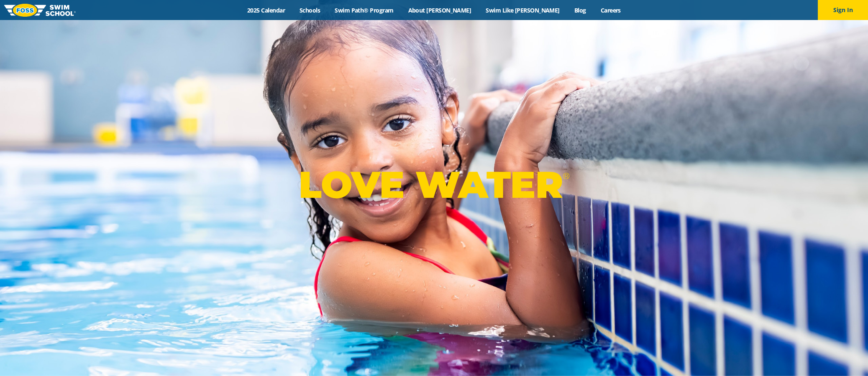 The width and height of the screenshot is (868, 376). Describe the element at coordinates (40, 10) in the screenshot. I see `img: FOSS Swim School Logo` at that location.